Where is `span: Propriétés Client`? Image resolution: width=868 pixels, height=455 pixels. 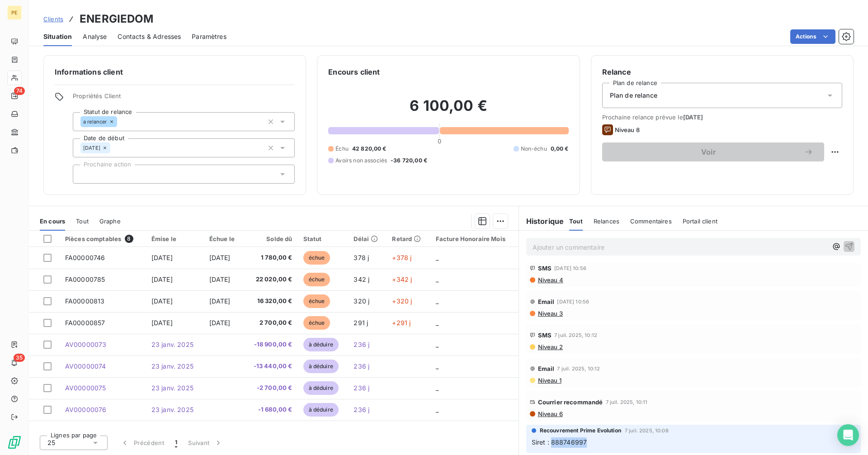 span: Propriétés Client is located at coordinates (184, 98).